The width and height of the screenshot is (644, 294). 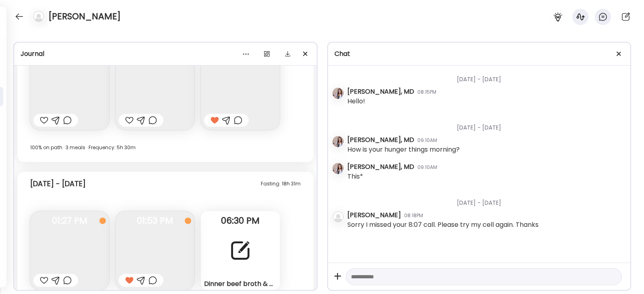 What do you see at coordinates (70, 221) in the screenshot?
I see `span: 01:27 PM` at bounding box center [70, 221].